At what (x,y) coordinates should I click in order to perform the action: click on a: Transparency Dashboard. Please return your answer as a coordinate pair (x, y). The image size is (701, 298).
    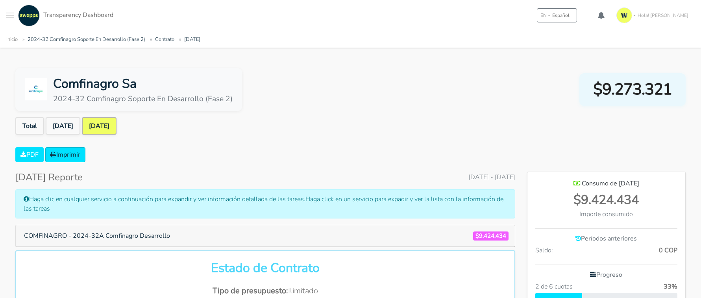
    Looking at the image, I should click on (65, 15).